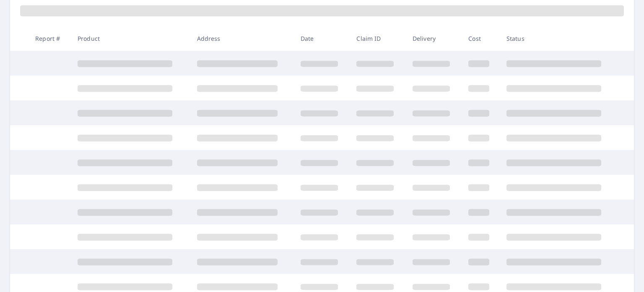 Image resolution: width=644 pixels, height=292 pixels. I want to click on th: Cost, so click(481, 38).